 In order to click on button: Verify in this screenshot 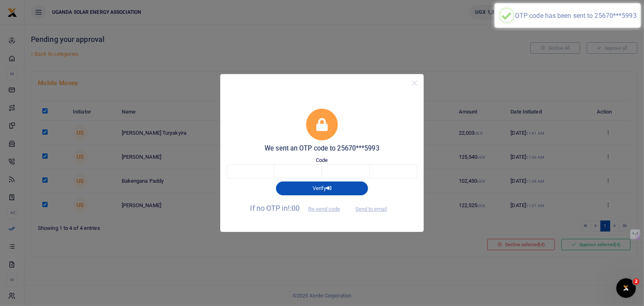, I will do `click(322, 188)`.